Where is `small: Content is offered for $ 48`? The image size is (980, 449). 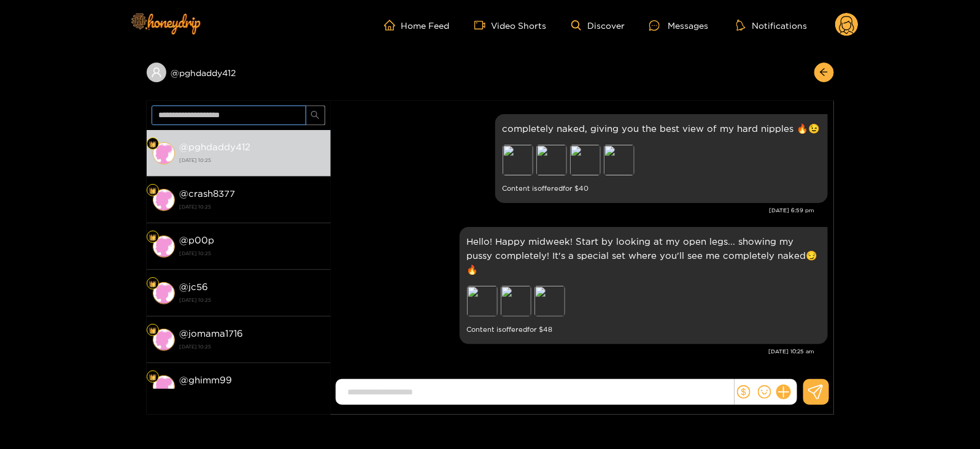
small: Content is offered for $ 48 is located at coordinates (644, 329).